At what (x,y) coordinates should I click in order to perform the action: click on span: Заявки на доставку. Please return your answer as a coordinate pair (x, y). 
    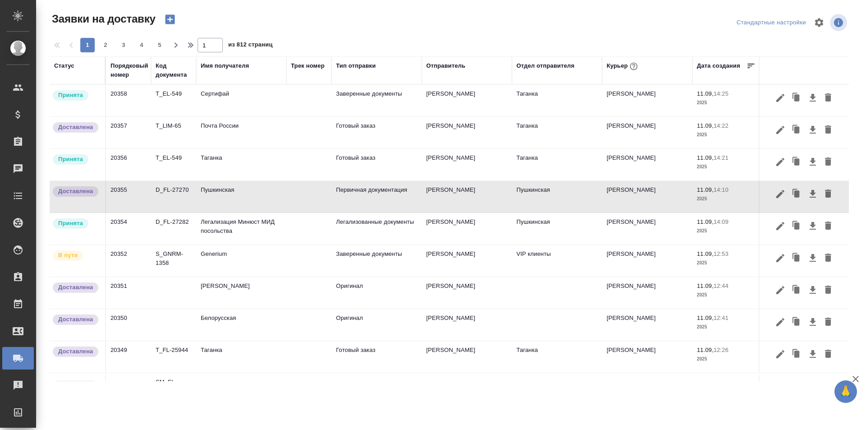
    Looking at the image, I should click on (102, 19).